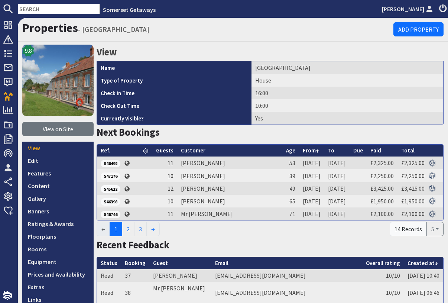  I want to click on div: 14 Records, so click(408, 229).